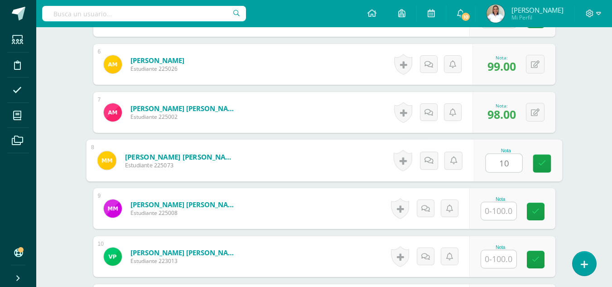  I want to click on img: ad97b5fd38320af8ea8f2ac722d400c3.png, so click(113, 112).